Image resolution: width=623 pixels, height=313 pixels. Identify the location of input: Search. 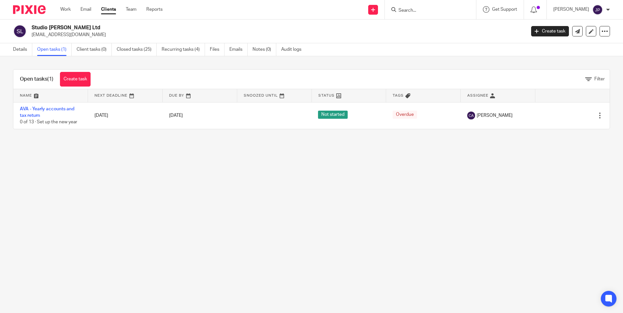
(427, 11).